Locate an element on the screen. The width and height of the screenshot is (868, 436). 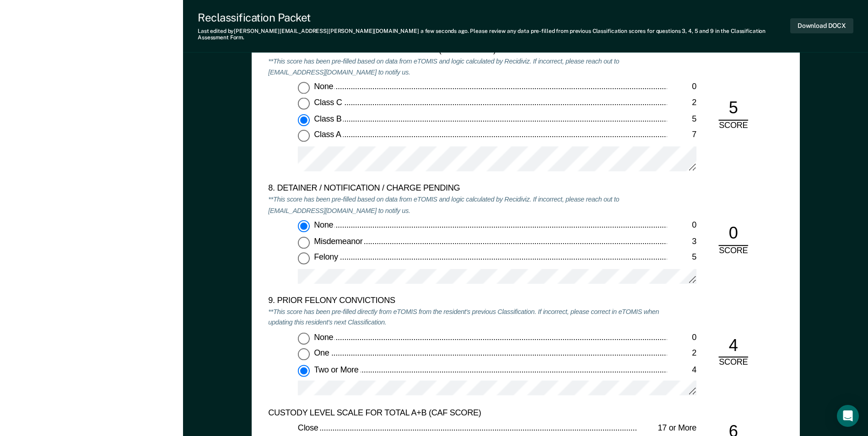
span: a few seconds ago is located at coordinates (444, 31).